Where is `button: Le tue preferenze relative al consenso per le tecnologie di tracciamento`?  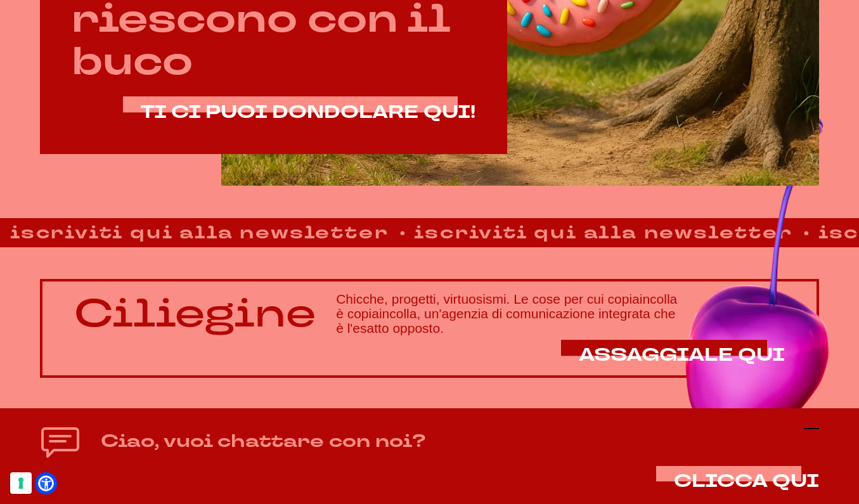 button: Le tue preferenze relative al consenso per le tecnologie di tracciamento is located at coordinates (21, 483).